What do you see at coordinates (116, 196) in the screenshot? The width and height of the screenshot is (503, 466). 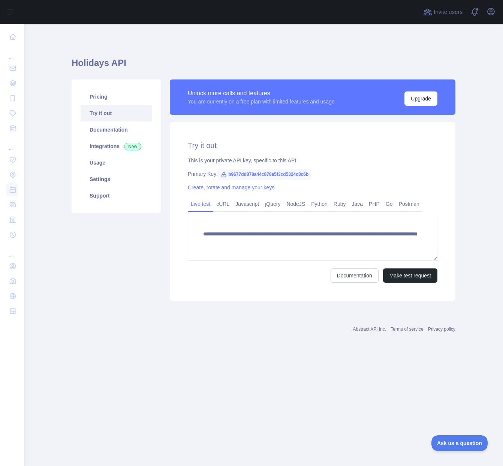 I see `a: Support` at bounding box center [116, 196].